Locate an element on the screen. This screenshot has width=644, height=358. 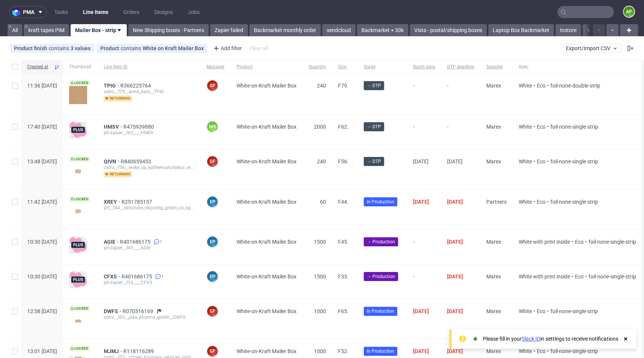
a: kraft tapes PIM is located at coordinates (47, 30).